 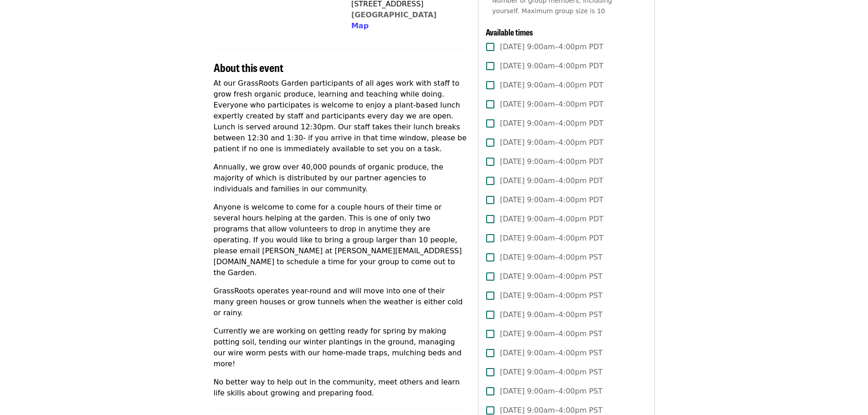 I want to click on p: At our GrassRoots Garden participants of all ages work with staff to grow fresh organic produce, ..., so click(x=340, y=116).